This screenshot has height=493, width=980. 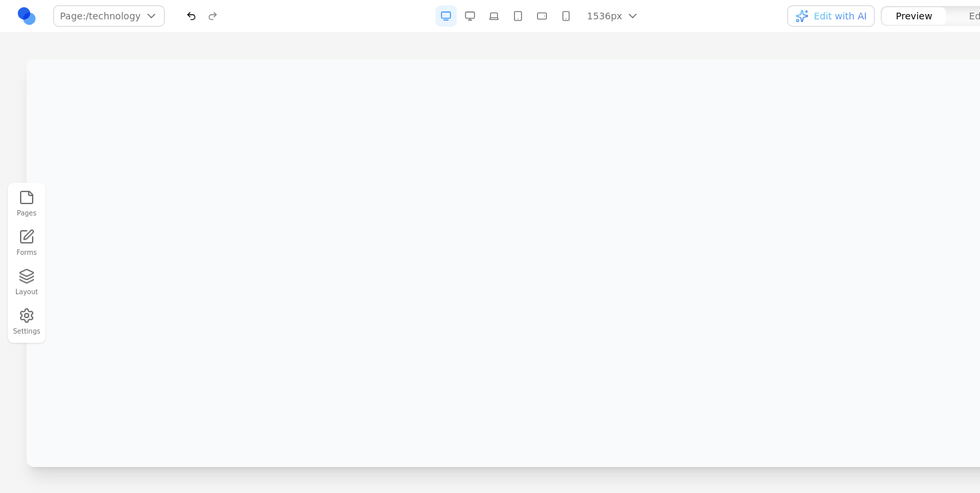 I want to click on button: Tablet, so click(x=518, y=16).